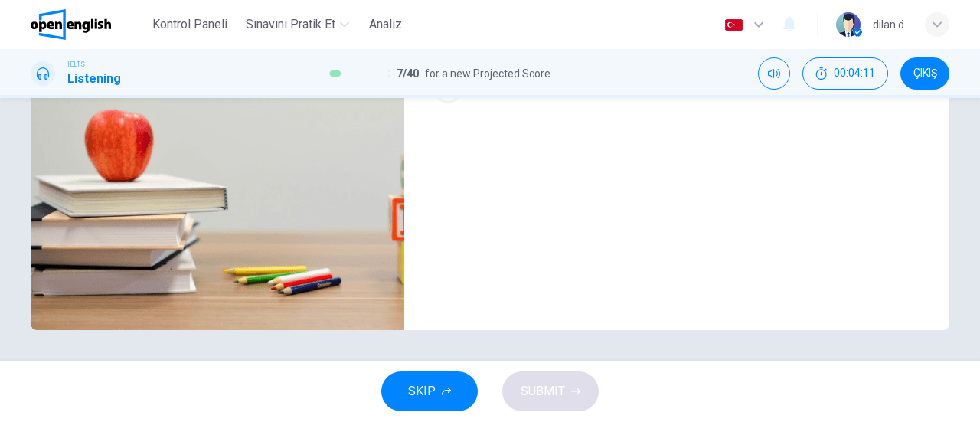 The height and width of the screenshot is (422, 980). I want to click on a: Analiz, so click(386, 24).